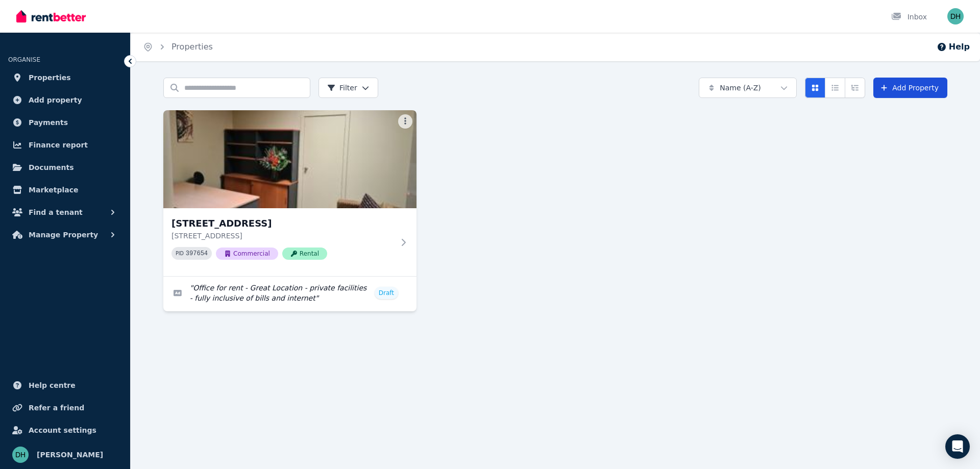  What do you see at coordinates (65, 122) in the screenshot?
I see `a: Payments` at bounding box center [65, 122].